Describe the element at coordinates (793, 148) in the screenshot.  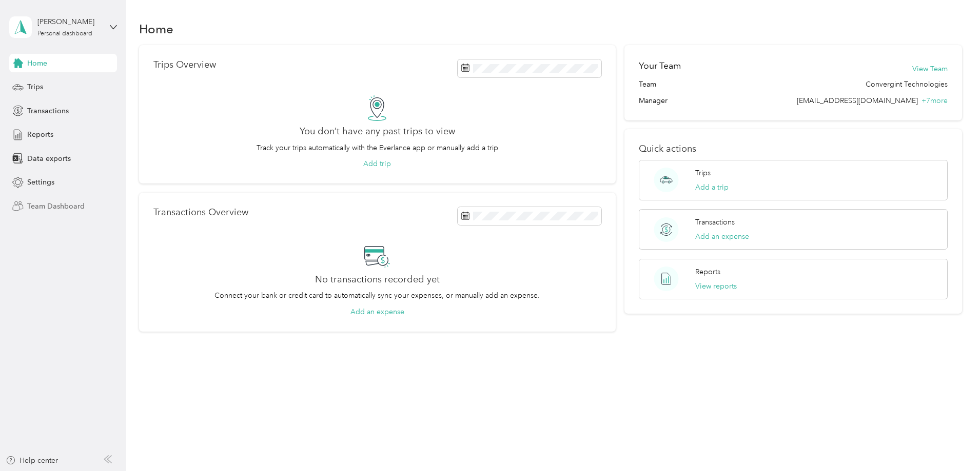
I see `p: Quick actions` at that location.